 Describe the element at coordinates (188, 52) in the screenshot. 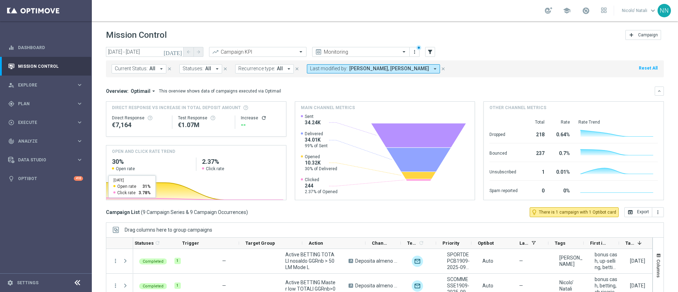

I see `i: arrow_back` at that location.